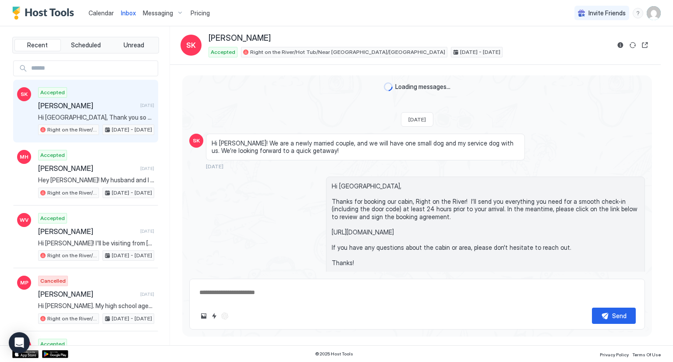 The width and height of the screenshot is (673, 362). What do you see at coordinates (25, 354) in the screenshot?
I see `a: App Store` at bounding box center [25, 354].